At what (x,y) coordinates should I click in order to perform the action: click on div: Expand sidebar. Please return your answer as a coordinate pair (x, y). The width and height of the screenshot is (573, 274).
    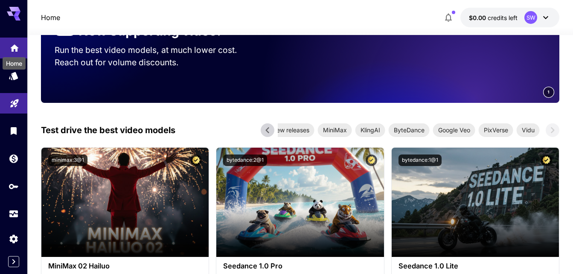
    Looking at the image, I should click on (14, 262).